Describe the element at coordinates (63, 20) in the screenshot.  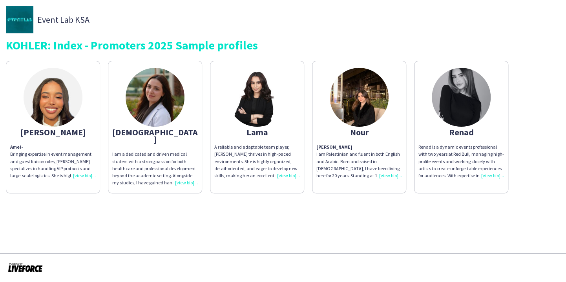
I see `span: Event Lab KSA` at that location.